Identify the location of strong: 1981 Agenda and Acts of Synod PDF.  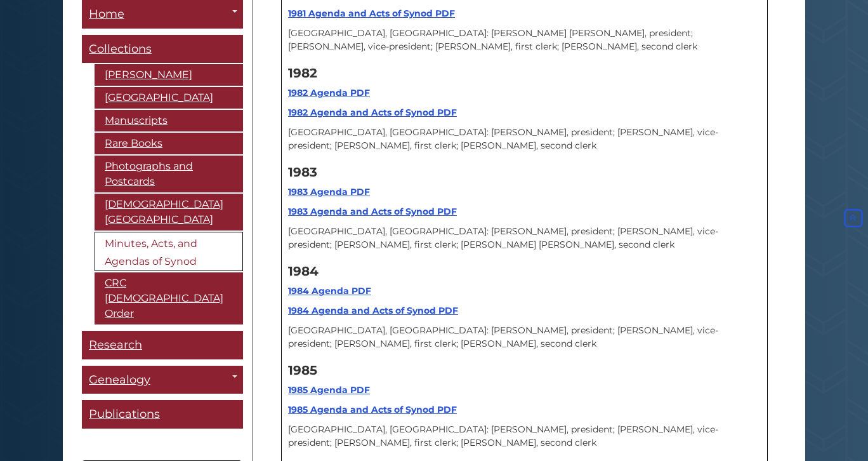
(371, 14).